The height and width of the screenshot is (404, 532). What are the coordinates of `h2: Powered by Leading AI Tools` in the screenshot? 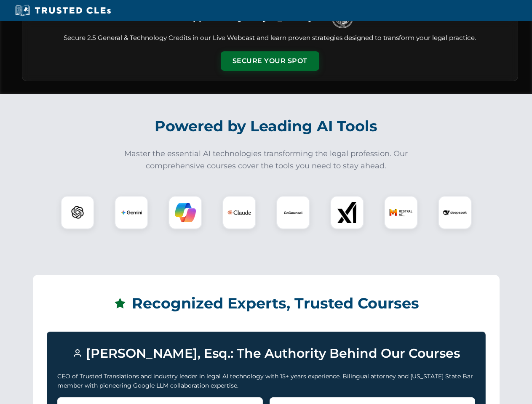 It's located at (267, 126).